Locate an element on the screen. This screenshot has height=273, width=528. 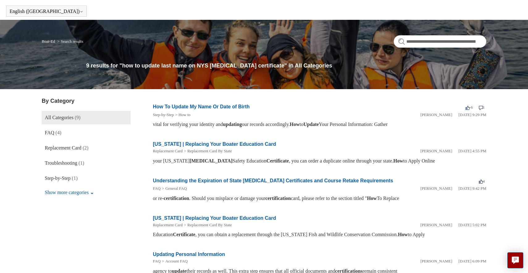
a: Account FAQ is located at coordinates (176, 260).